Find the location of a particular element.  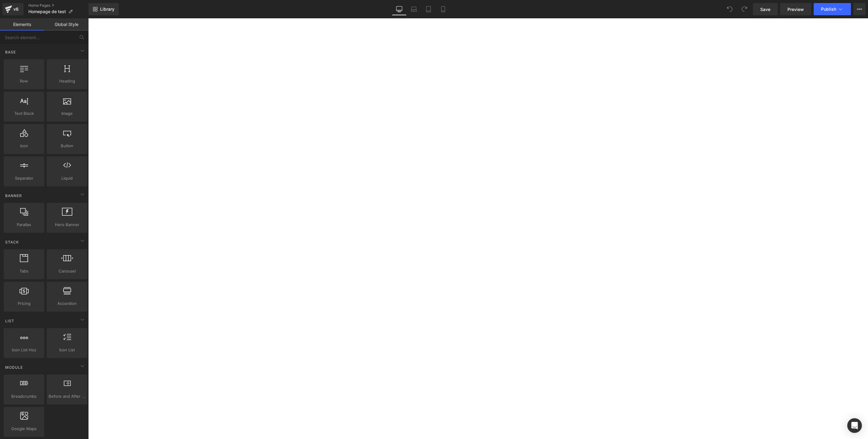

span: Base is located at coordinates (10, 52).